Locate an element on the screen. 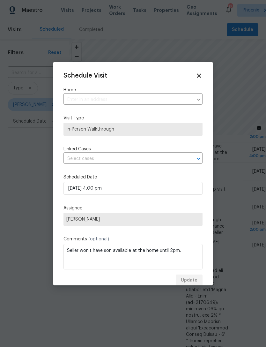 The height and width of the screenshot is (347, 266). span: Schedule Visit is located at coordinates (85, 76).